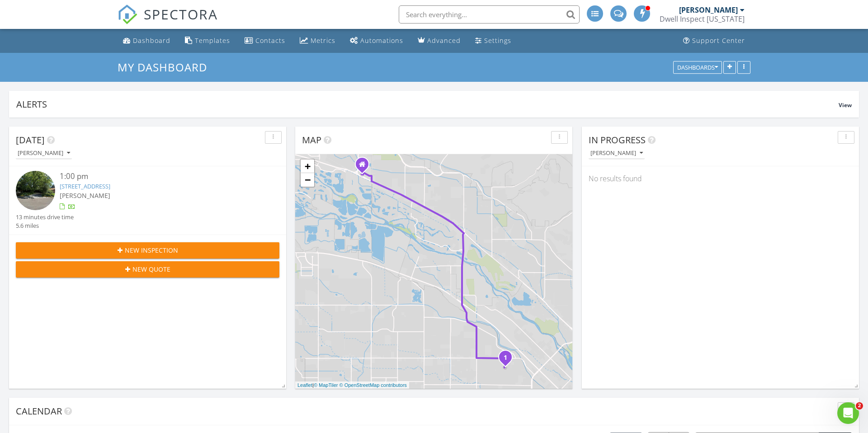  What do you see at coordinates (307, 166) in the screenshot?
I see `a: Zoom in` at bounding box center [307, 166].